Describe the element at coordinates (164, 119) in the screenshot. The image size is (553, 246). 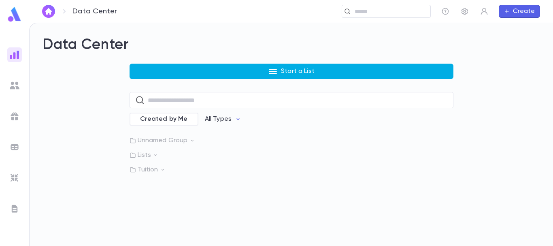
I see `div: Created by Me` at that location.